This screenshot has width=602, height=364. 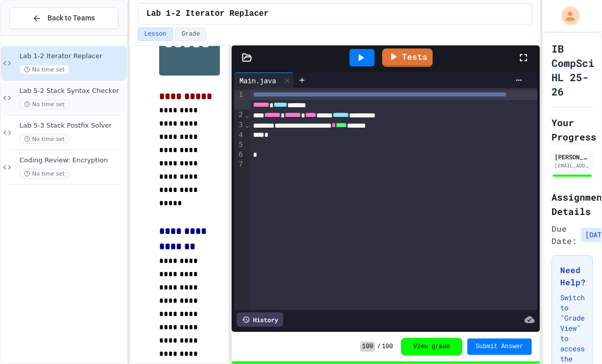 What do you see at coordinates (239, 100) in the screenshot?
I see `div: 1` at bounding box center [239, 100].